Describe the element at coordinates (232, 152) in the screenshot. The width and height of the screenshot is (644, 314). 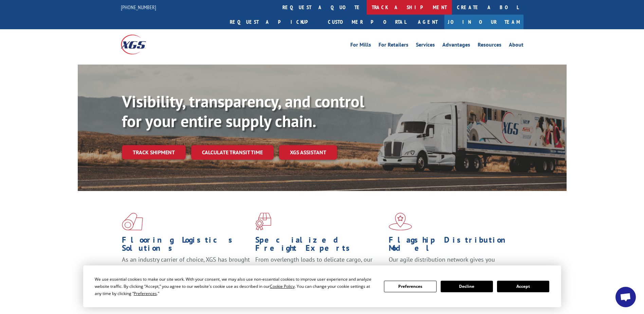
I see `a: Calculate transit time` at that location.